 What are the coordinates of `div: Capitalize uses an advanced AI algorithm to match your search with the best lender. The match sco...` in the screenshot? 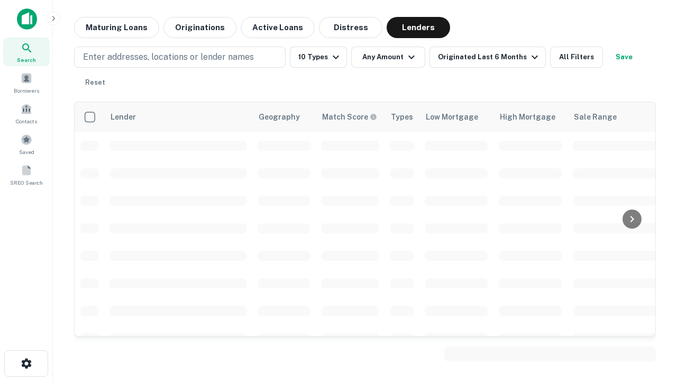 It's located at (350, 117).